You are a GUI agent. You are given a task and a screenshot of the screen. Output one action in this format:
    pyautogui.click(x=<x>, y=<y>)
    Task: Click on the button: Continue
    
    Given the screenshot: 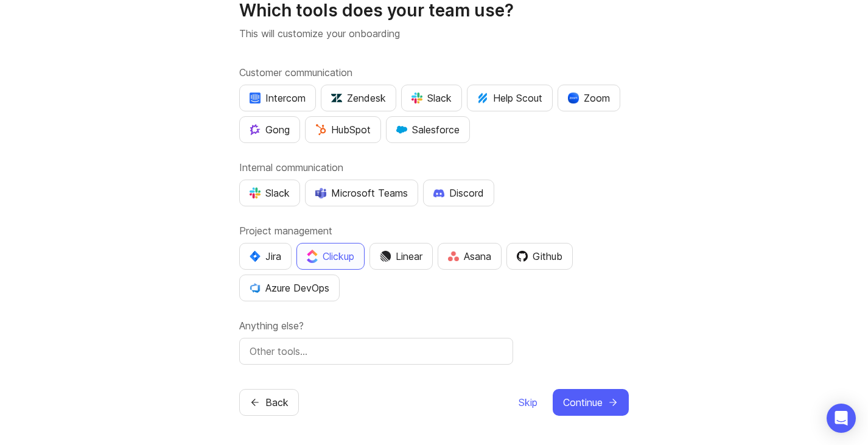 What is the action you would take?
    pyautogui.click(x=591, y=402)
    